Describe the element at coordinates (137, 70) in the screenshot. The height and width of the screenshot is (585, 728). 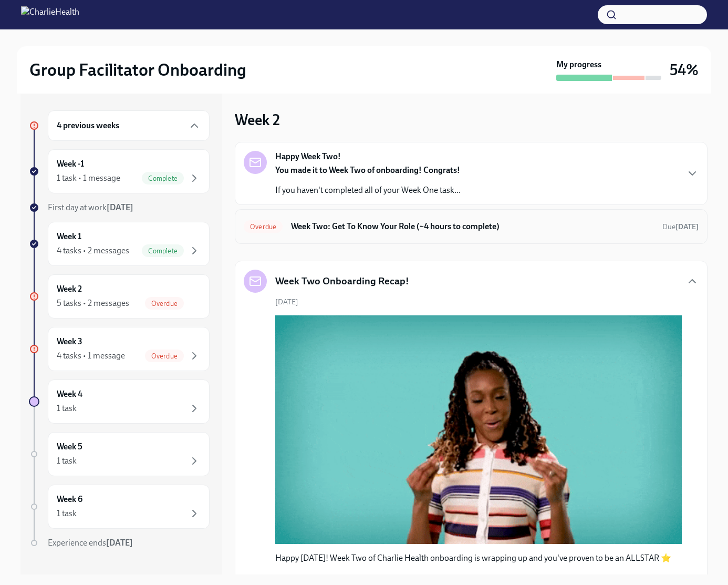
I see `h2: Group Facilitator Onboarding` at that location.